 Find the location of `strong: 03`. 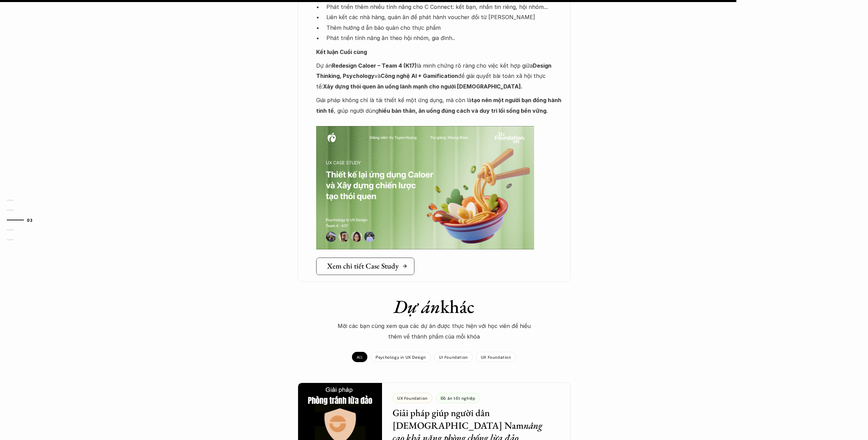

strong: 03 is located at coordinates (30, 220).